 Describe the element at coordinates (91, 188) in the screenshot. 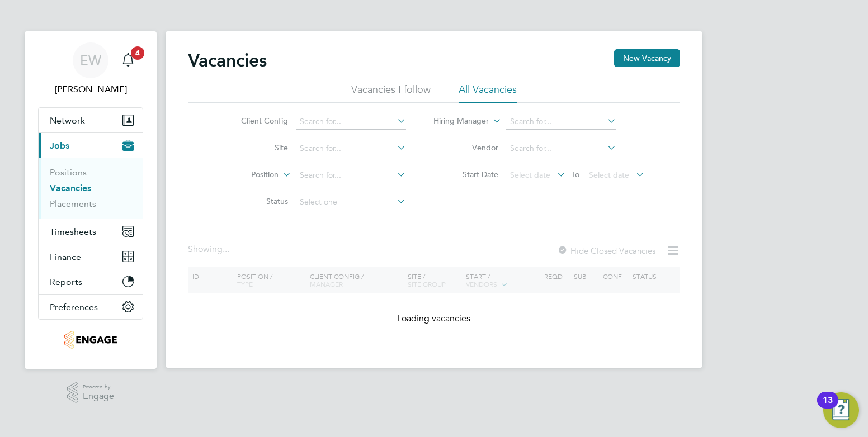

I see `div: Jobs` at that location.